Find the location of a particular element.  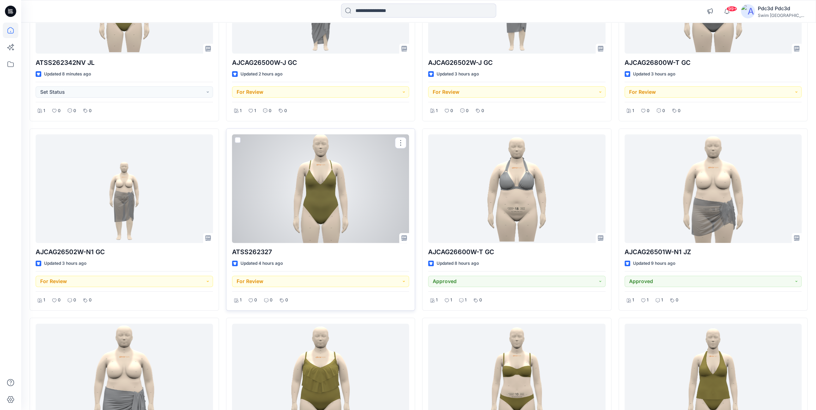

p: Updated 8 minutes ago is located at coordinates (67, 74).